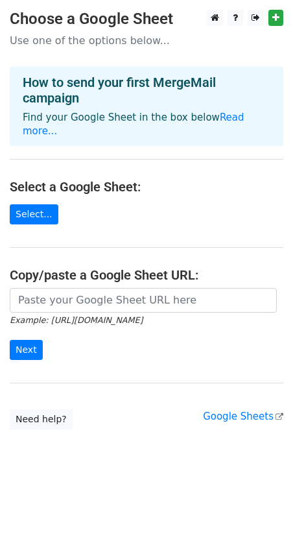 Image resolution: width=293 pixels, height=552 pixels. Describe the element at coordinates (146, 90) in the screenshot. I see `h4: How to send your first MergeMail campaign` at that location.